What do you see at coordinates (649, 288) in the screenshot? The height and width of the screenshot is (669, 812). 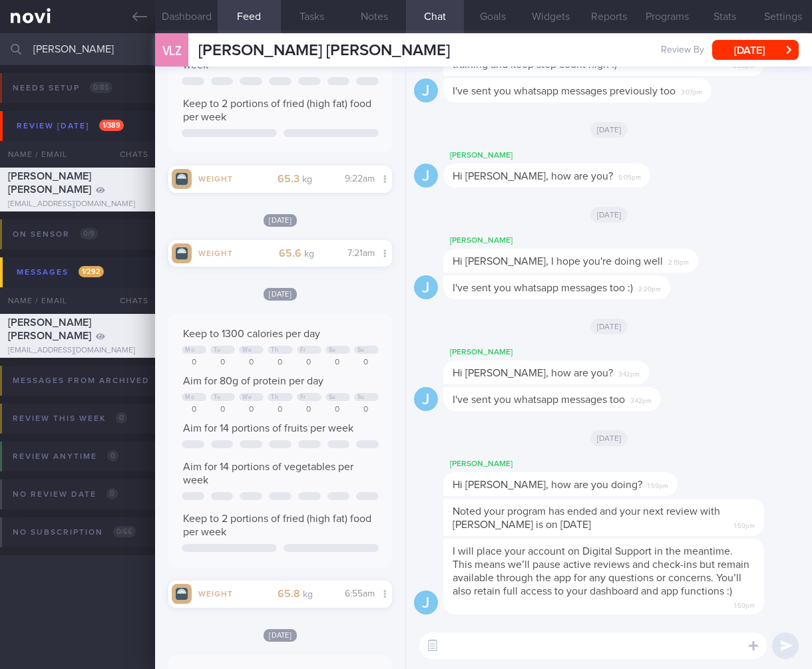 I see `span: 2:20pm` at bounding box center [649, 288].